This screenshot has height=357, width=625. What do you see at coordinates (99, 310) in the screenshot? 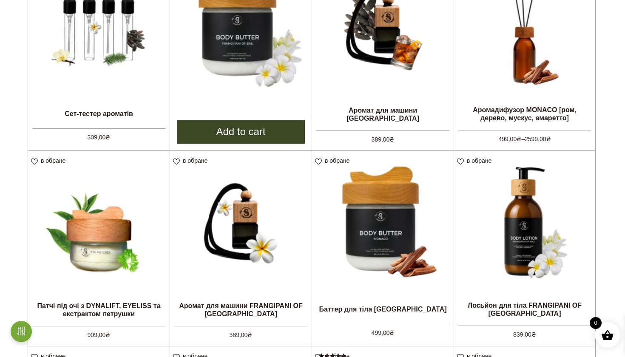
I see `h2: Патчі під очі з DYNALIFT, EYELISS та екстрактом петрушки` at bounding box center [99, 310].